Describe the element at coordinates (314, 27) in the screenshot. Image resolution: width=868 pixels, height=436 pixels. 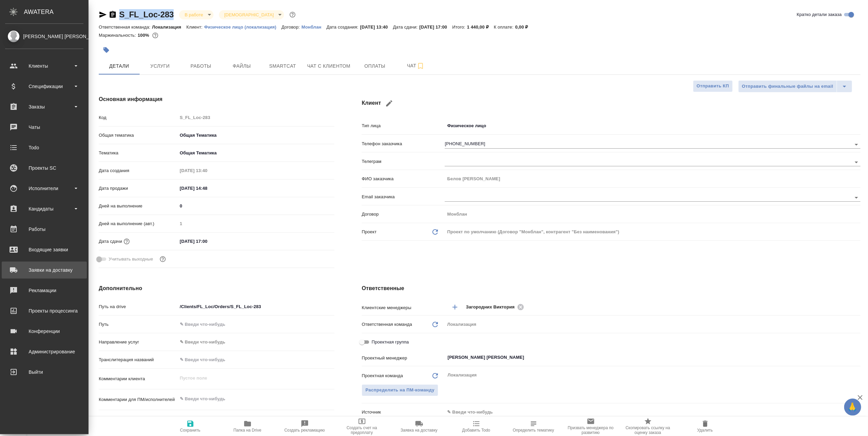
I see `p: Монблан` at that location.